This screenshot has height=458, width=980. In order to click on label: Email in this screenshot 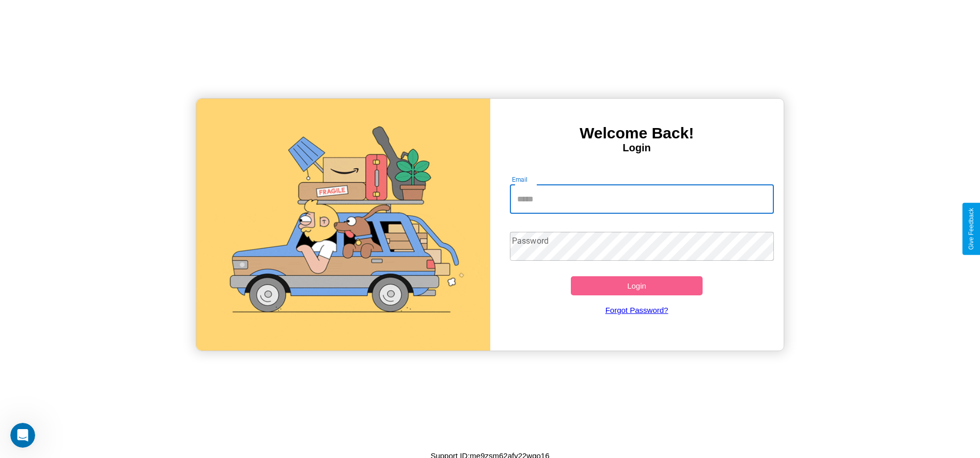, I will do `click(520, 179)`.